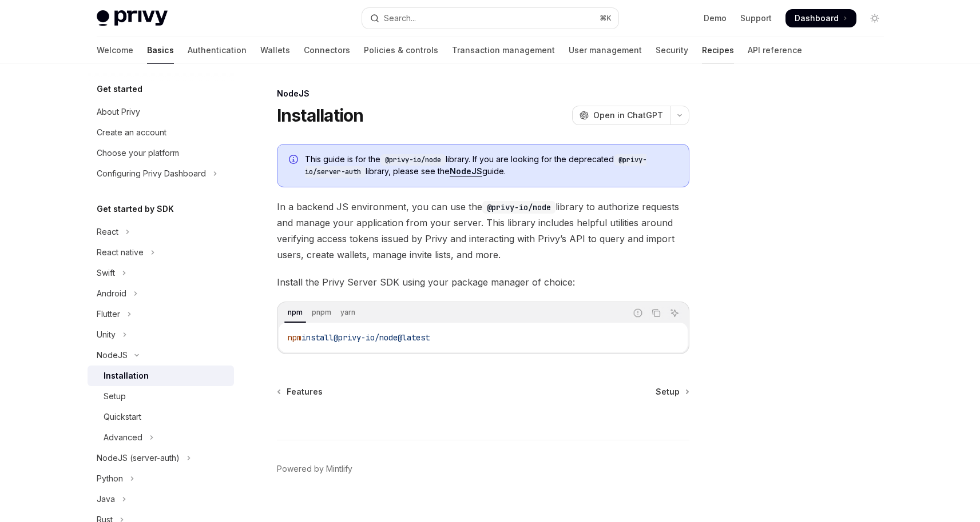  I want to click on button: Toggle Swift section, so click(161, 273).